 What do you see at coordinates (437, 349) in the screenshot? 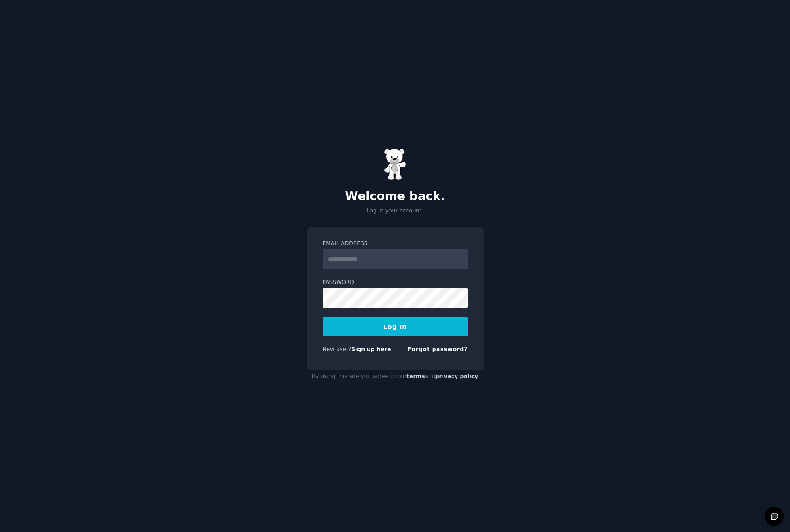
I see `a: Forgot password?` at bounding box center [437, 349].